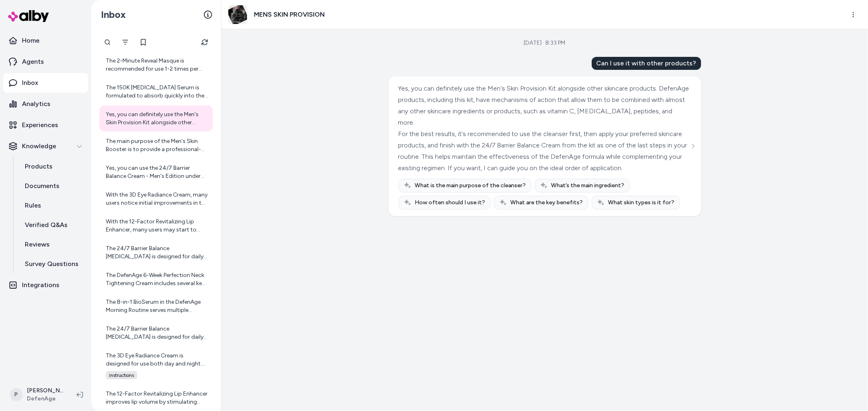 This screenshot has width=868, height=411. I want to click on a: The DefenAge 6-Week Perfection Neck Tightening Cream includes several key ingredients designed to..., so click(156, 279).